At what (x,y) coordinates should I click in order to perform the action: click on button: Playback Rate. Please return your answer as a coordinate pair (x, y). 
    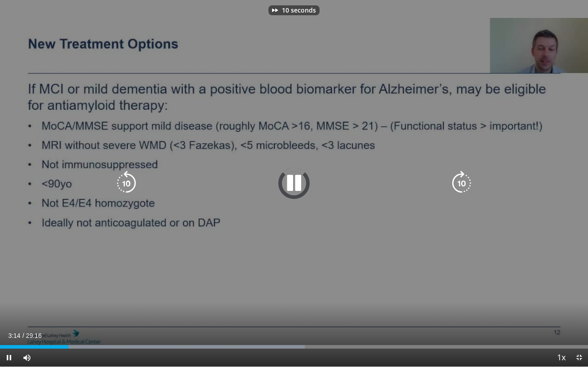
    Looking at the image, I should click on (561, 357).